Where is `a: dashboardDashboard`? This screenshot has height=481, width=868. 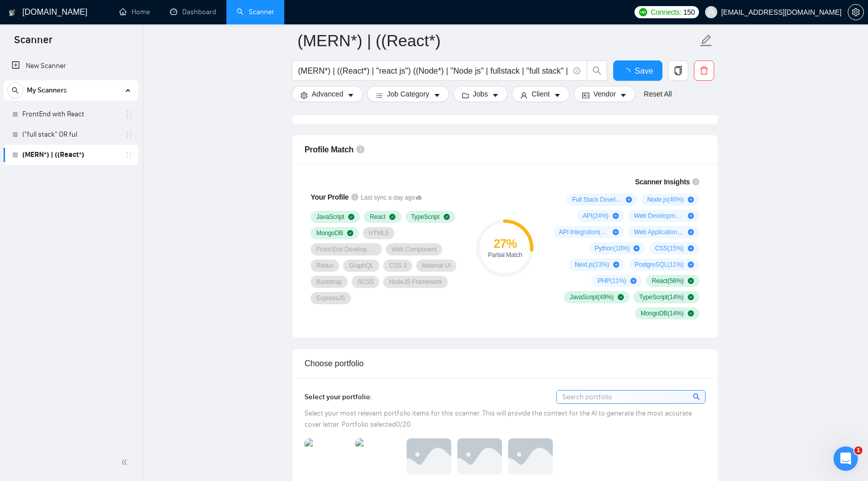
a: dashboardDashboard is located at coordinates (192, 11).